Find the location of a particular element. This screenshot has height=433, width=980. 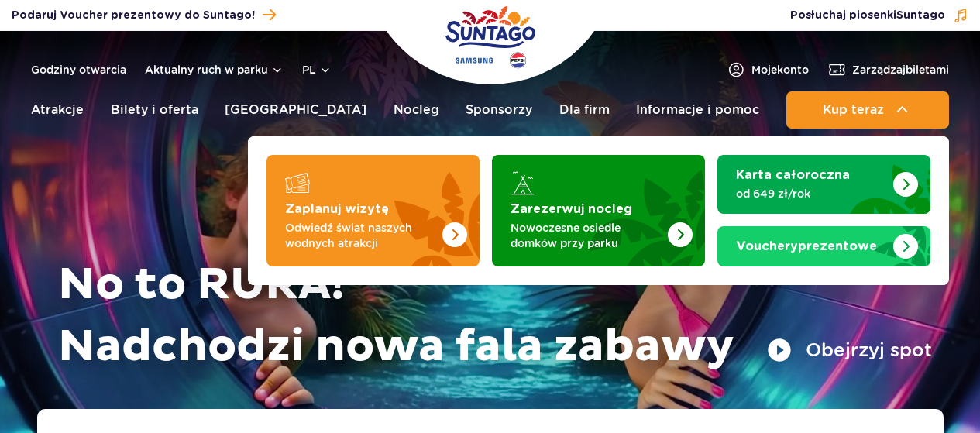

a: Podaruj Voucher prezentowy do Suntago! is located at coordinates (143, 14).